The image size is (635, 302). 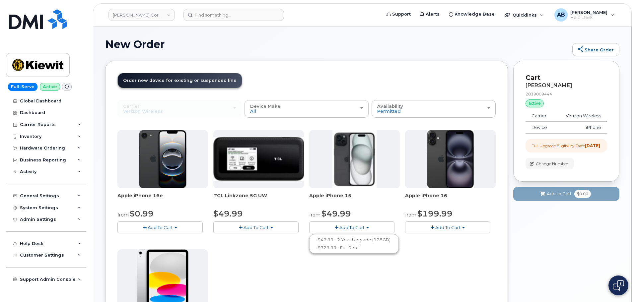 What do you see at coordinates (390, 106) in the screenshot?
I see `span: Availability` at bounding box center [390, 106].